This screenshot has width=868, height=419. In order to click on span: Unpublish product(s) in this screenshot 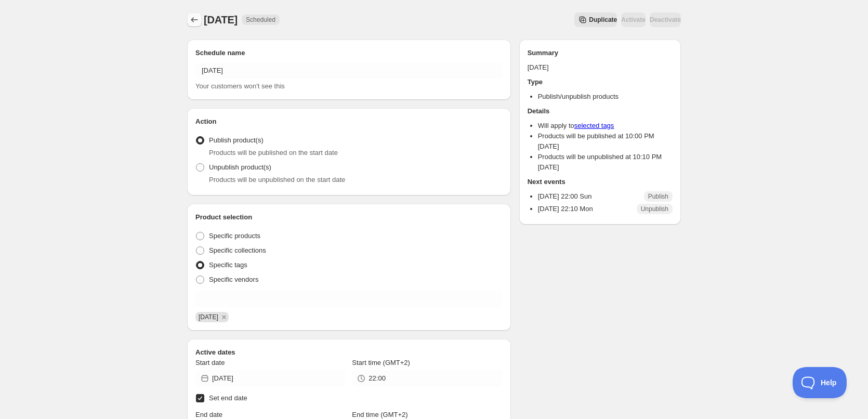, I will do `click(240, 167)`.